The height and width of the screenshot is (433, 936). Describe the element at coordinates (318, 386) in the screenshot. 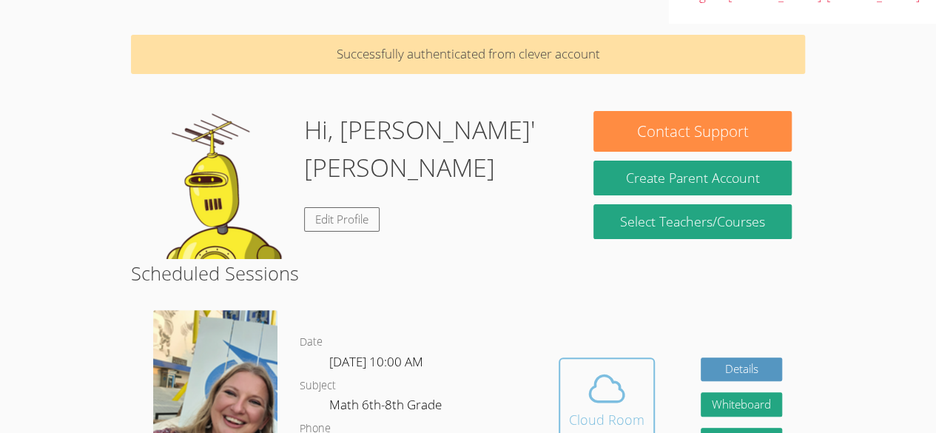

I see `dt: Subject` at that location.